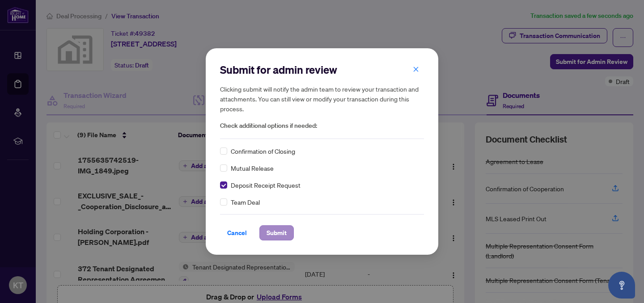  Describe the element at coordinates (263, 151) in the screenshot. I see `span: Confirmation of Closing` at that location.